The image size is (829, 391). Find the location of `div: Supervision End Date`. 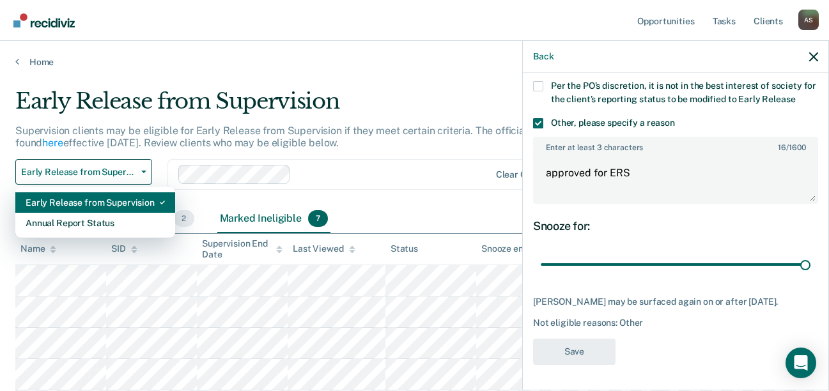

div: Supervision End Date is located at coordinates (242, 249).